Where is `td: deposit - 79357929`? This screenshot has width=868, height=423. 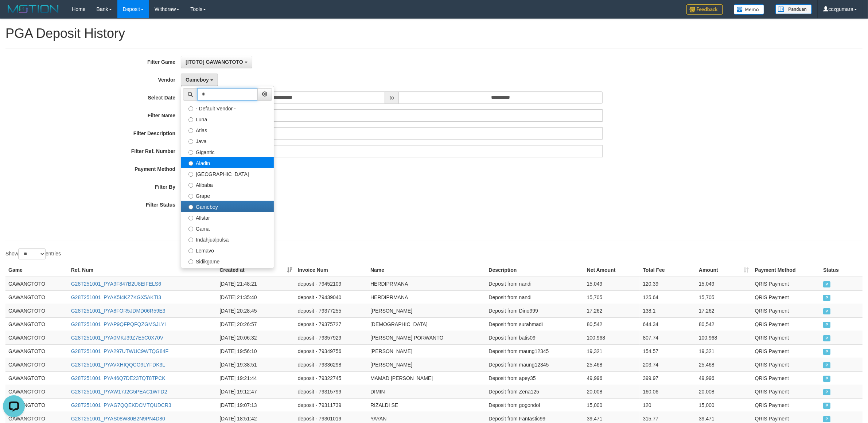 td: deposit - 79357929 is located at coordinates (331, 338).